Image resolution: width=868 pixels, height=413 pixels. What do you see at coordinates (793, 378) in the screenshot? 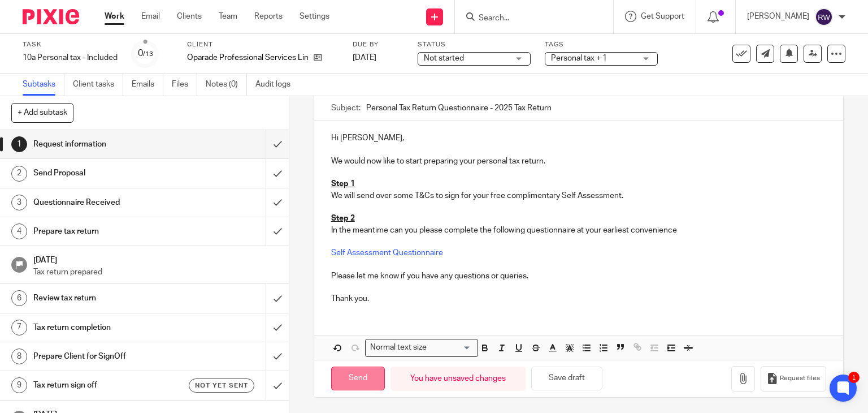
I see `button: Request files` at bounding box center [793, 378].